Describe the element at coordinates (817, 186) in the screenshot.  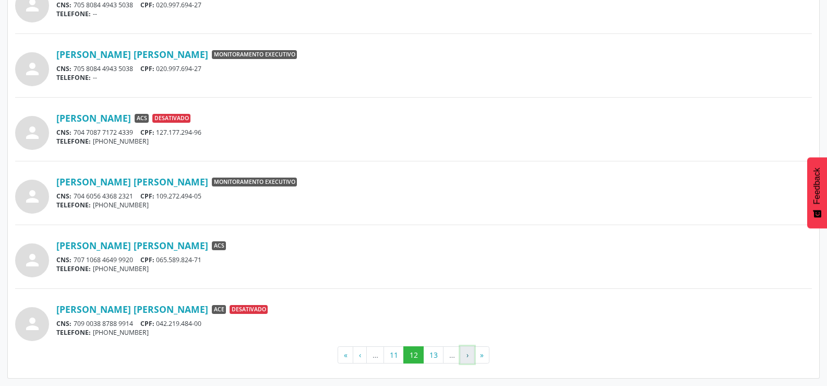
I see `span: Feedback` at that location.